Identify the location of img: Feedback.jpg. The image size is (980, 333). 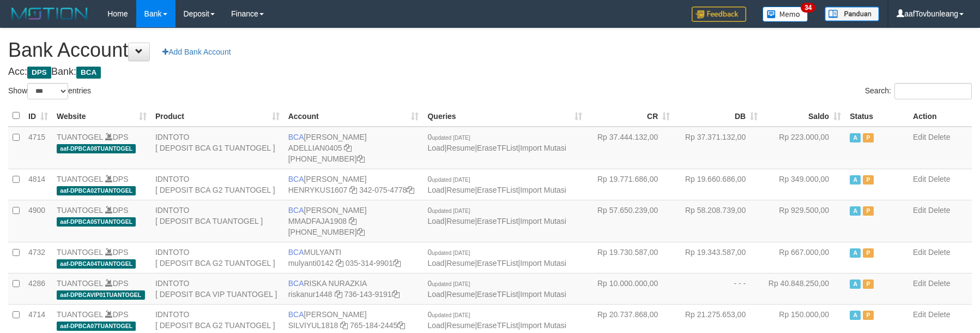
(719, 14).